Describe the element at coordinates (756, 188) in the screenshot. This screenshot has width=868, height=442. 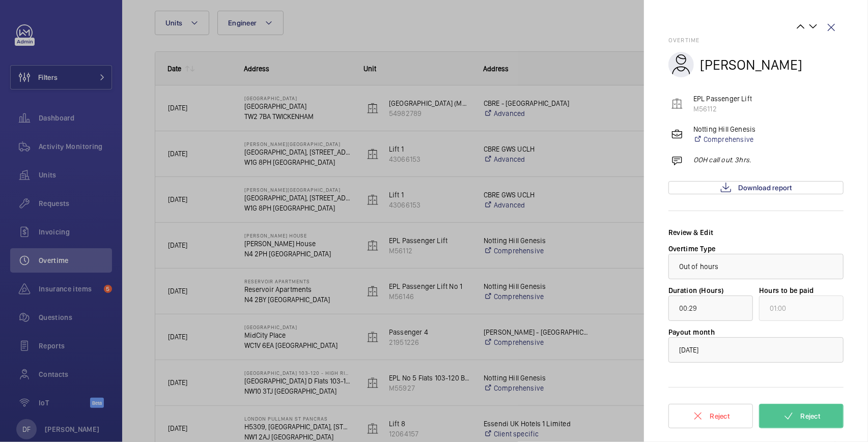
I see `a: Download report` at that location.